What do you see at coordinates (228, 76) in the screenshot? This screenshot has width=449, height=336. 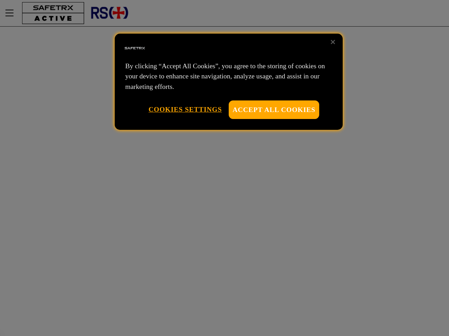 I see `p: By clicking “Accept All Cookies”, you agree to the storing of cookies on your device to enhance s...` at bounding box center [228, 76].